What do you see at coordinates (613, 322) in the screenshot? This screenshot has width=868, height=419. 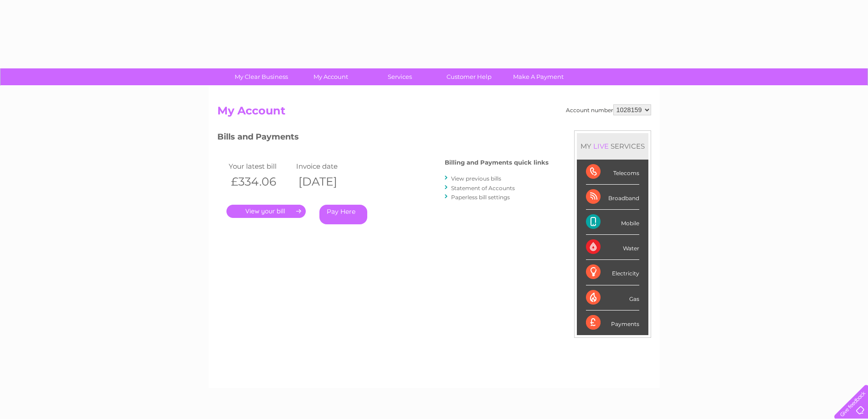 I see `div: Payments` at bounding box center [613, 322].